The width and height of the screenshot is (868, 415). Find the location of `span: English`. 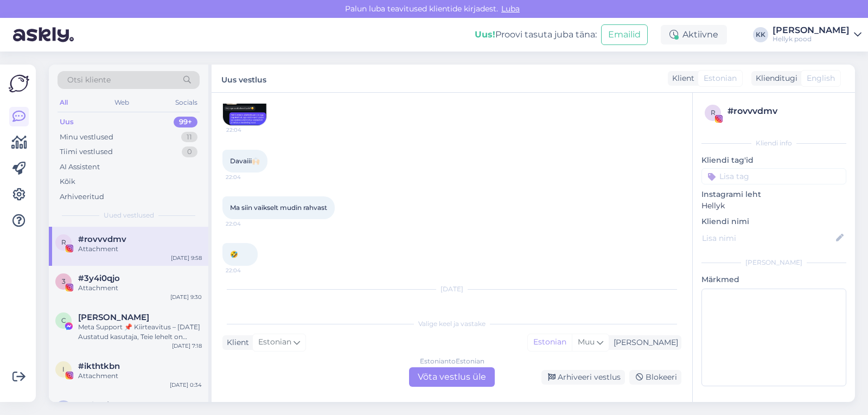

span: English is located at coordinates (821, 78).